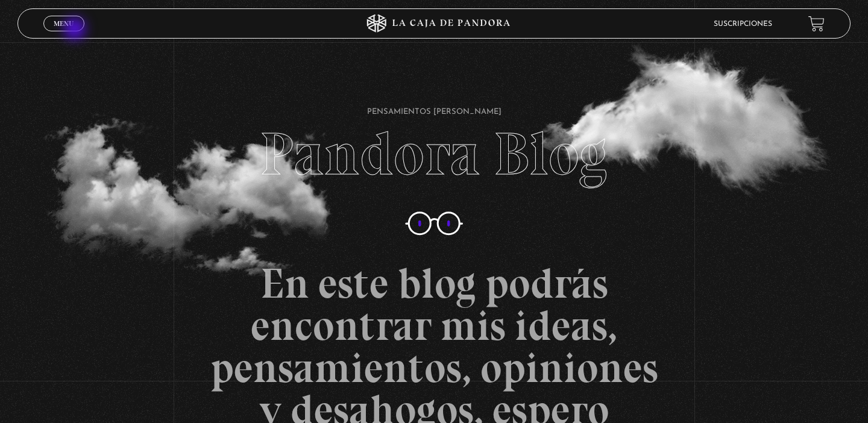 The width and height of the screenshot is (868, 423). What do you see at coordinates (816, 24) in the screenshot?
I see `a: View your shopping cart` at bounding box center [816, 24].